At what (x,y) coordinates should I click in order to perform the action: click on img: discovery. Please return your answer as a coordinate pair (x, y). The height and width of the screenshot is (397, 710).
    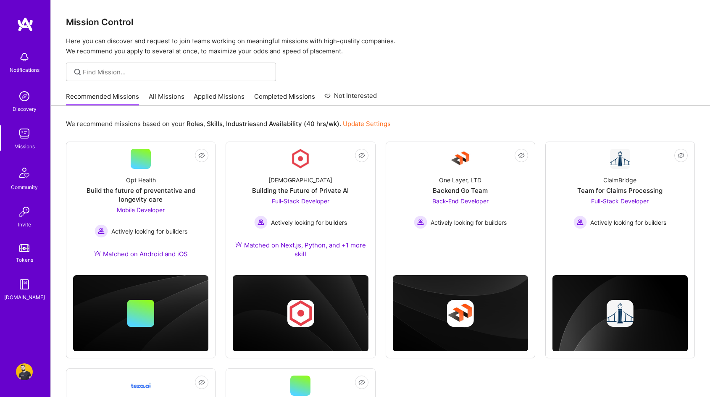
    Looking at the image, I should click on (24, 96).